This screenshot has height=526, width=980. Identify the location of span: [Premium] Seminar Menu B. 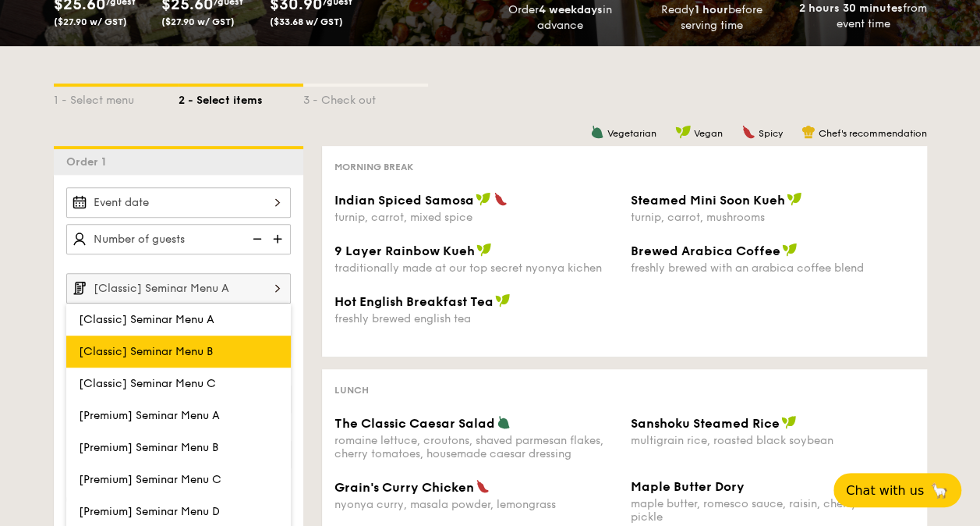
(148, 447).